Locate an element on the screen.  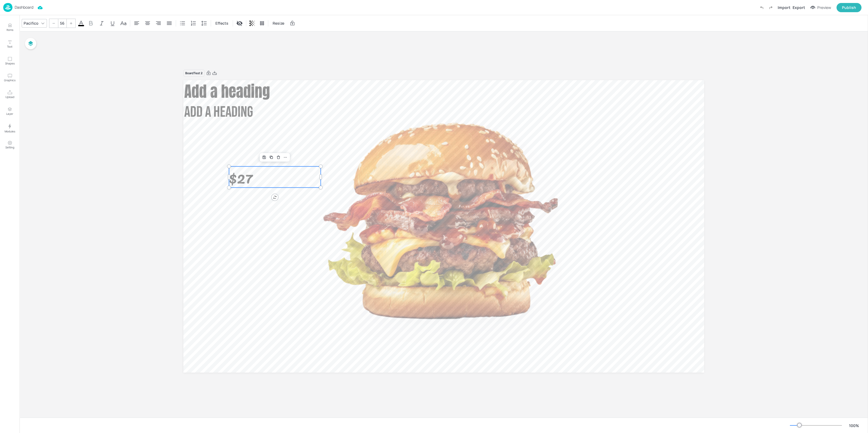
p: Dashboard is located at coordinates (24, 7).